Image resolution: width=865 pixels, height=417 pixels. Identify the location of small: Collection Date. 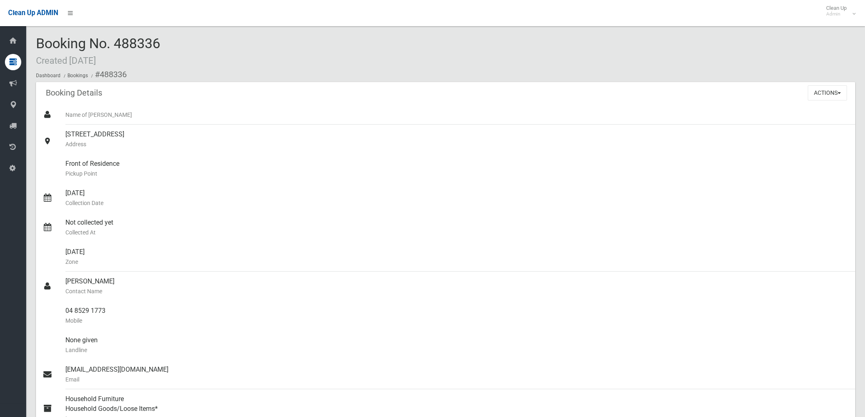
(457, 203).